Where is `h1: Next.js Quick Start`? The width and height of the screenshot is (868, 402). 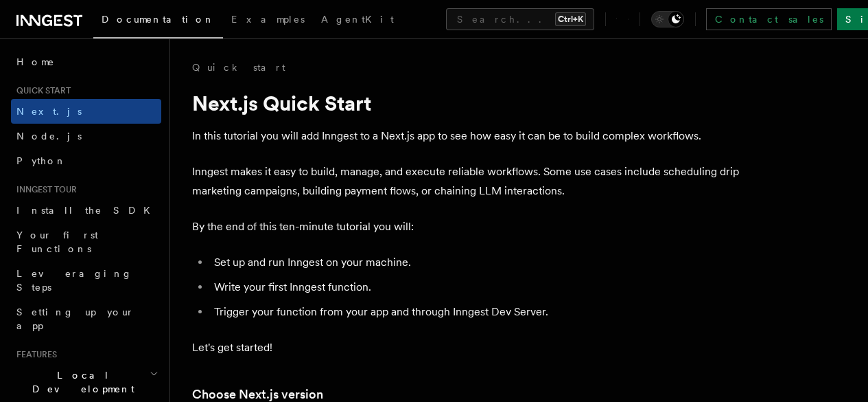
h1: Next.js Quick Start is located at coordinates (466, 103).